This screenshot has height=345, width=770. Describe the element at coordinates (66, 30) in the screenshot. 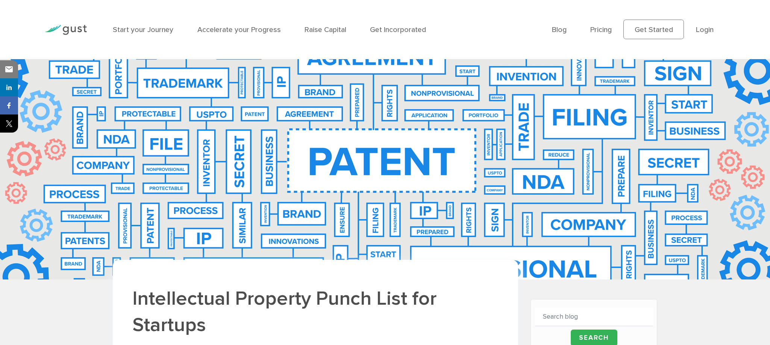

I see `img: Gust Logo` at that location.